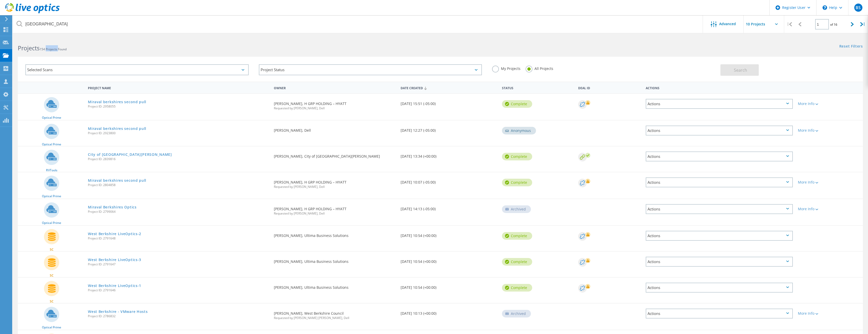 The height and width of the screenshot is (334, 868). I want to click on label: All Projects, so click(539, 68).